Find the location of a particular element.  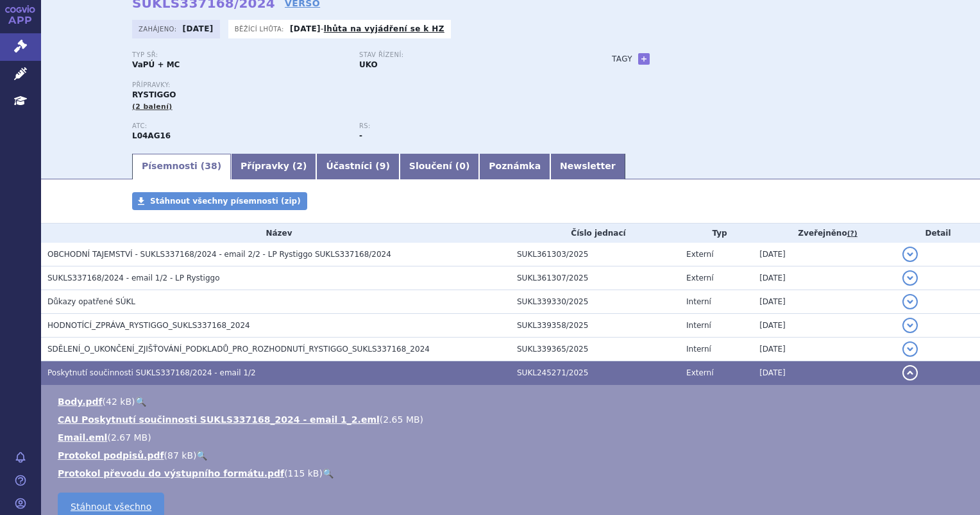

span: Důkazy opatřené SÚKL is located at coordinates (91, 301).